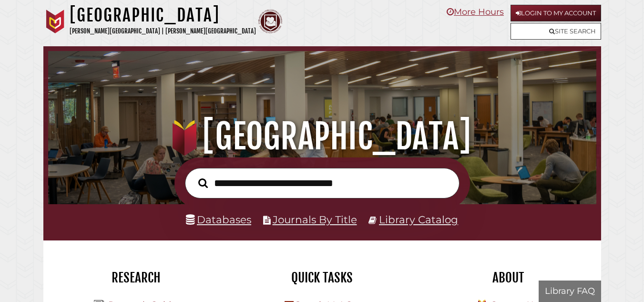  What do you see at coordinates (508, 277) in the screenshot?
I see `h2: About` at bounding box center [508, 277].